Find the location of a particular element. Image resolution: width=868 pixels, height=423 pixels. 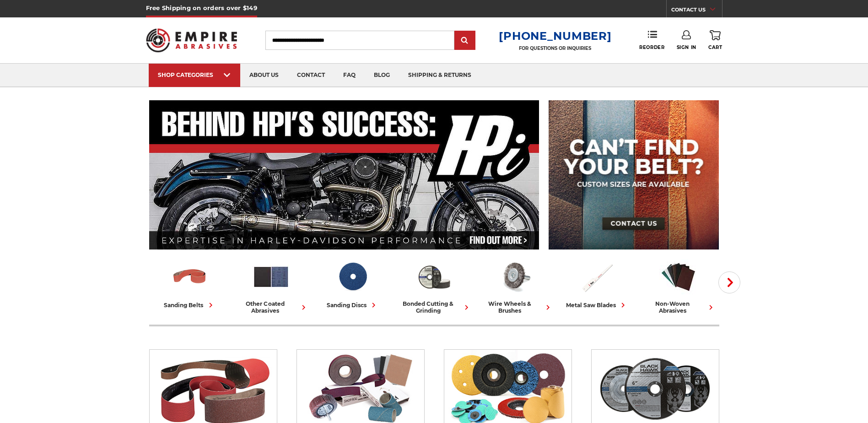

a: other coated abrasives is located at coordinates (271, 285).